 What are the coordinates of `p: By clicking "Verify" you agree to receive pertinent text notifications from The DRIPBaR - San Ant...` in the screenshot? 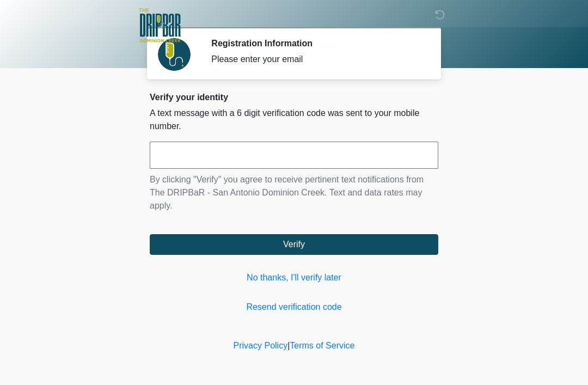 It's located at (294, 193).